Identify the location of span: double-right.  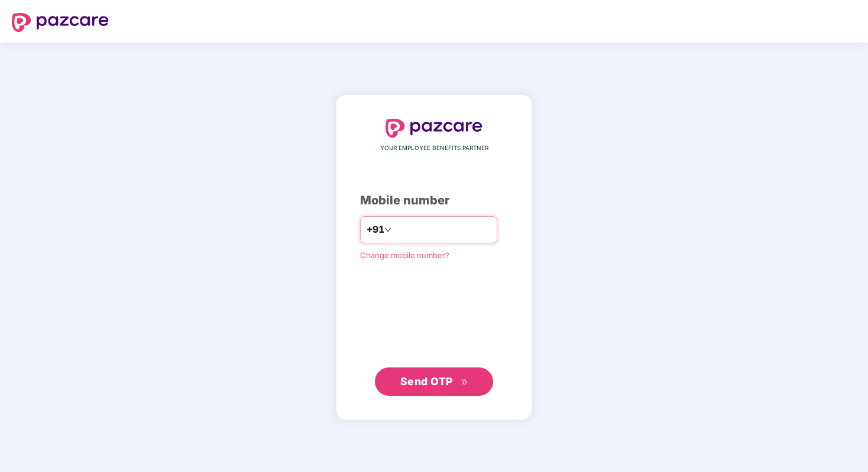
(464, 383).